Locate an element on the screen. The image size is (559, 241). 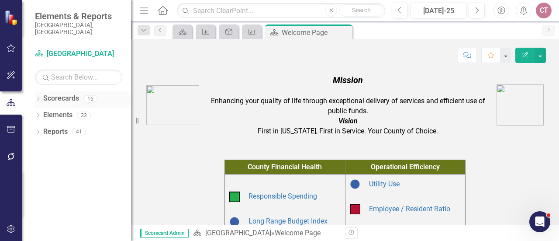
span: Search is located at coordinates (361, 10).